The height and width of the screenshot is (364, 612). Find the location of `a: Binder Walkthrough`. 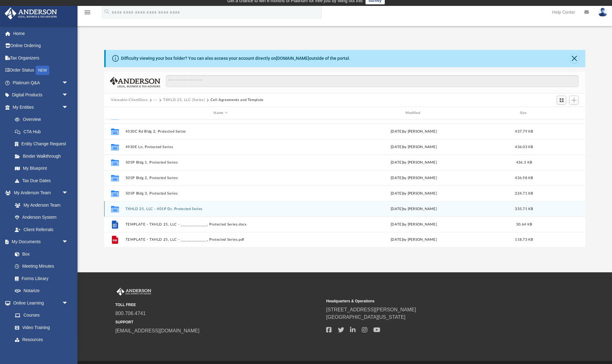

a: Binder Walkthrough is located at coordinates (43, 156).